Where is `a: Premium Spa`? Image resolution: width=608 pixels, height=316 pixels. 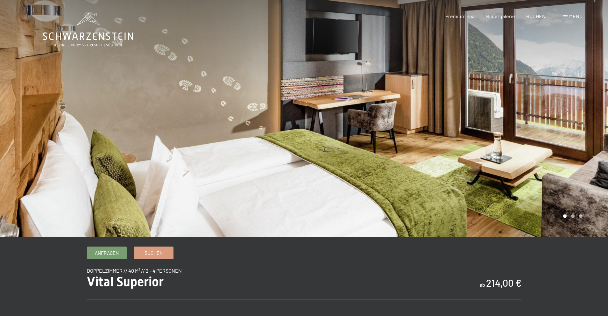
a: Premium Spa is located at coordinates (460, 16).